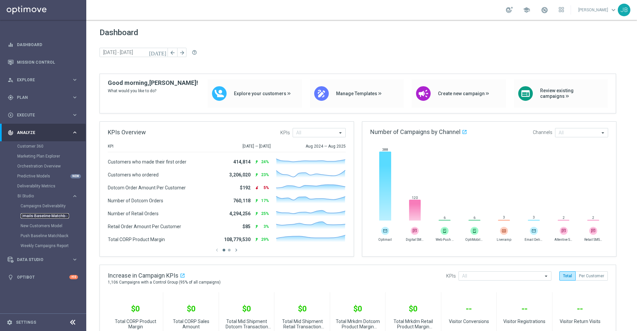 The image size is (637, 331). I want to click on a: Optibot, so click(43, 277).